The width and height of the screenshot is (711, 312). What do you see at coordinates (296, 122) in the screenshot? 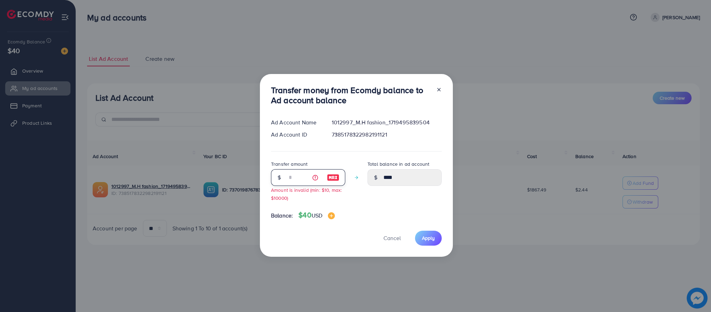
I see `div: Ad Account Name` at bounding box center [296, 122].